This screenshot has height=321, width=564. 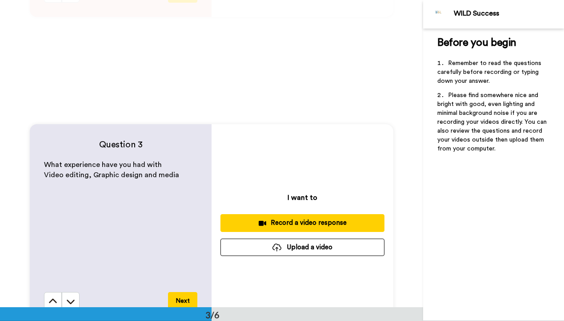 What do you see at coordinates (490, 72) in the screenshot?
I see `span: Remember to read the questions carefully before recording or typing down your answer.` at bounding box center [490, 72].